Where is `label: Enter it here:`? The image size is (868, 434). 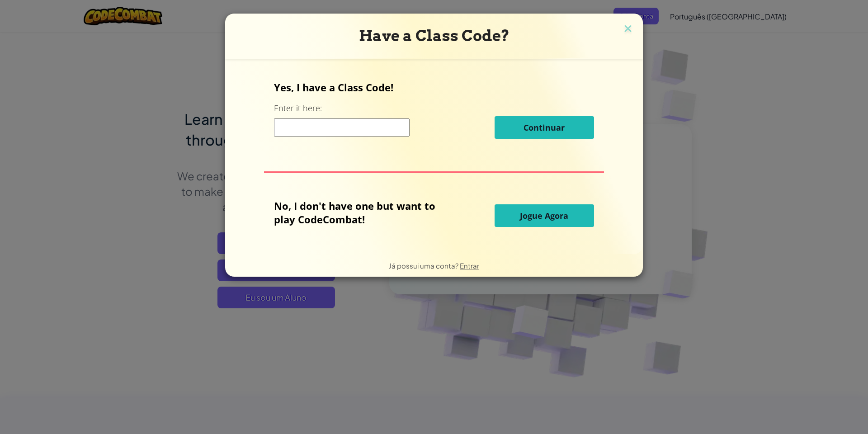
label: Enter it here: is located at coordinates (298, 108).